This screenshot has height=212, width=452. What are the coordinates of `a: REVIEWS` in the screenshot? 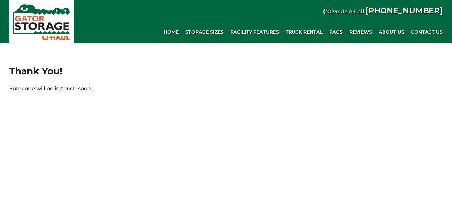 It's located at (361, 32).